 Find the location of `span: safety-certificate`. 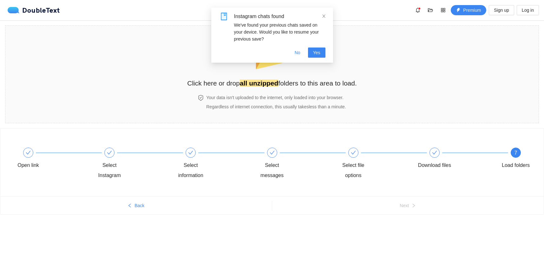

span: safety-certificate is located at coordinates (201, 98).